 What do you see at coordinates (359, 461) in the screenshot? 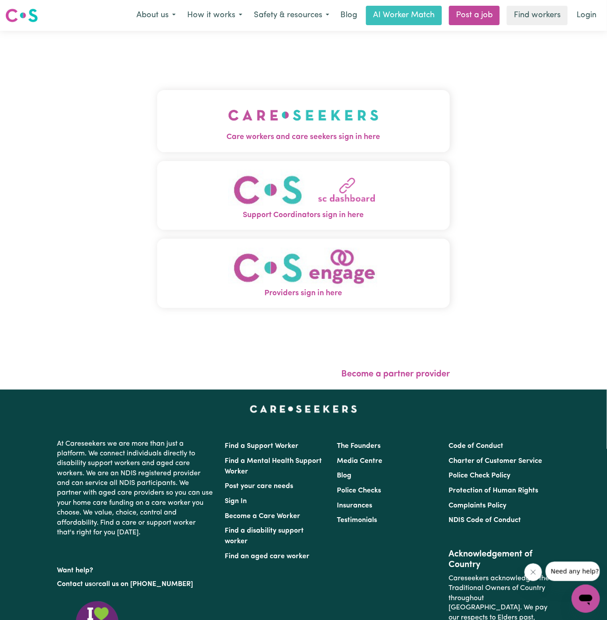
I see `a: Media Centre` at bounding box center [359, 461].